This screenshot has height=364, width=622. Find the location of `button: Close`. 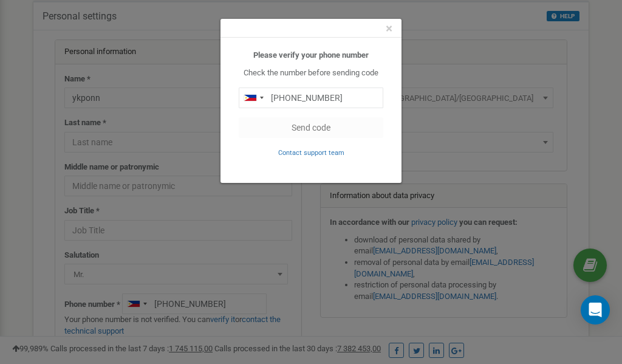

button: Close is located at coordinates (389, 28).